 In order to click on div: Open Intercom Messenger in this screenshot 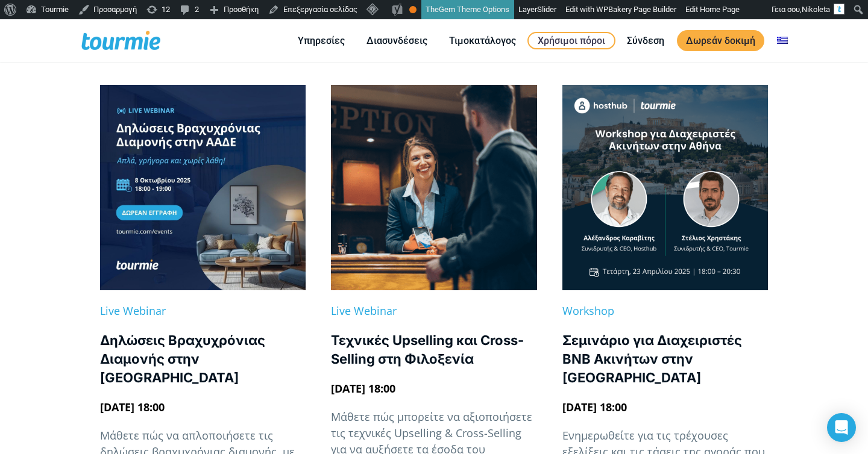, I will do `click(842, 428)`.